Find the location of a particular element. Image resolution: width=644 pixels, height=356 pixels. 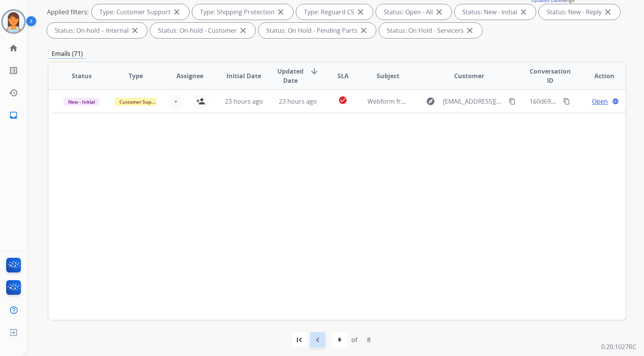

div: Type: Customer Support is located at coordinates (140, 12).